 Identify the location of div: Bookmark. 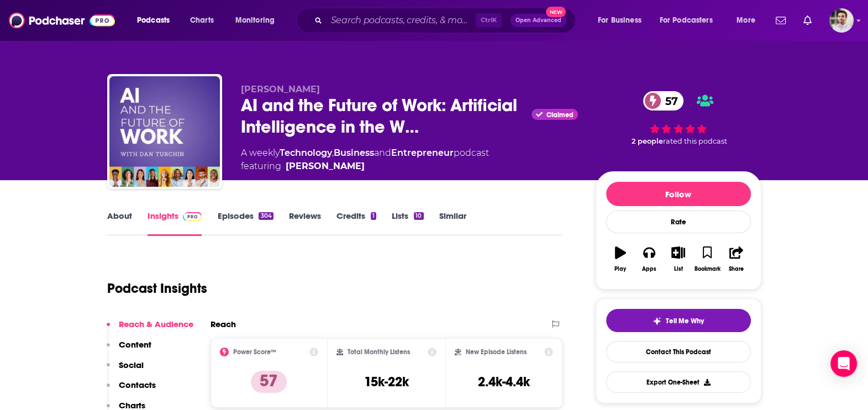
(707, 269).